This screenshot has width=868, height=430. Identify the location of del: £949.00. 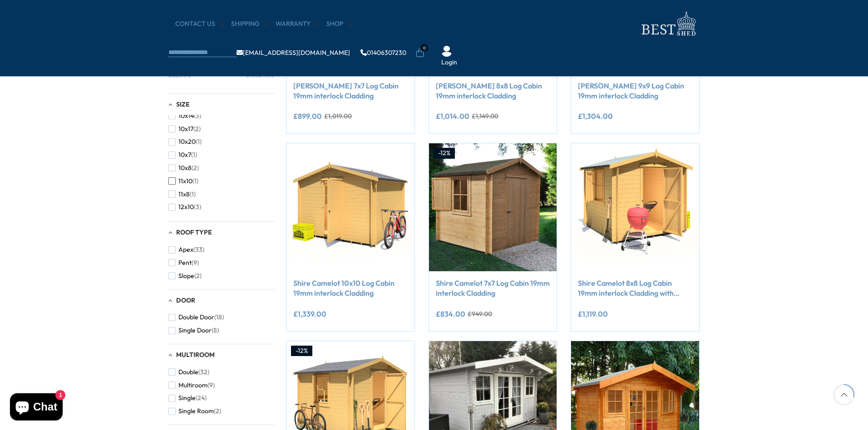
(480, 314).